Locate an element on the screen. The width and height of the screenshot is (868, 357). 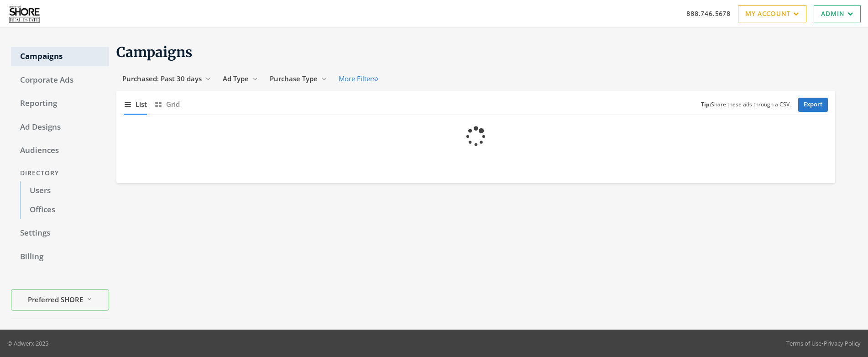
a: Privacy Policy is located at coordinates (842, 344).